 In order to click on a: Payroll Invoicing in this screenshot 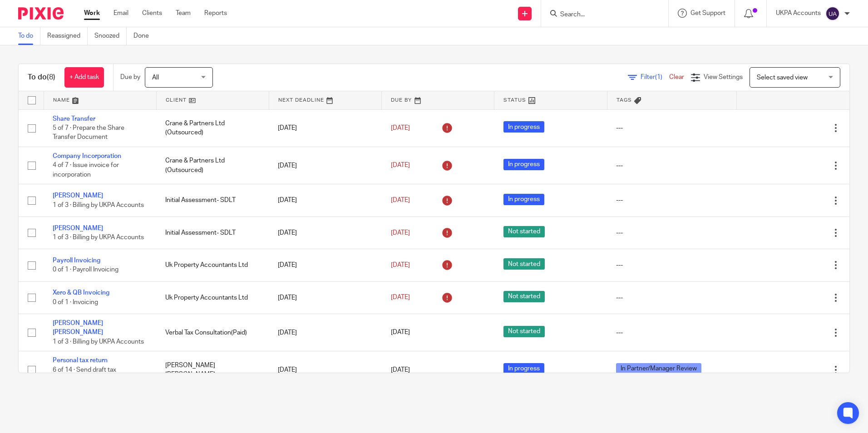, I will do `click(77, 260)`.